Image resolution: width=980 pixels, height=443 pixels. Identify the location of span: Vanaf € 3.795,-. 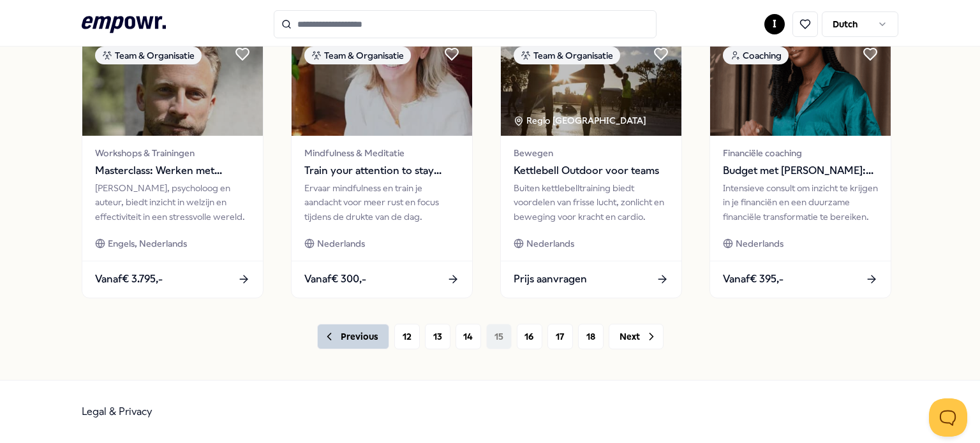
(129, 279).